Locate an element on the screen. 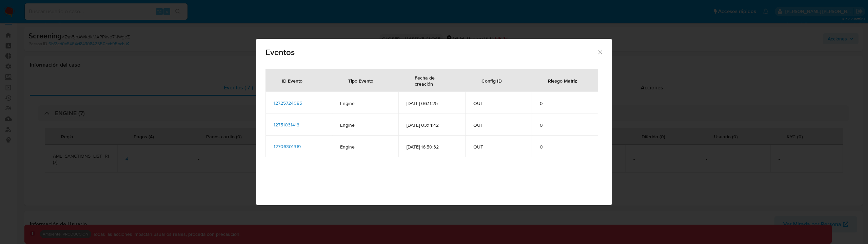 The height and width of the screenshot is (244, 868). span: 12706301319 is located at coordinates (287, 146).